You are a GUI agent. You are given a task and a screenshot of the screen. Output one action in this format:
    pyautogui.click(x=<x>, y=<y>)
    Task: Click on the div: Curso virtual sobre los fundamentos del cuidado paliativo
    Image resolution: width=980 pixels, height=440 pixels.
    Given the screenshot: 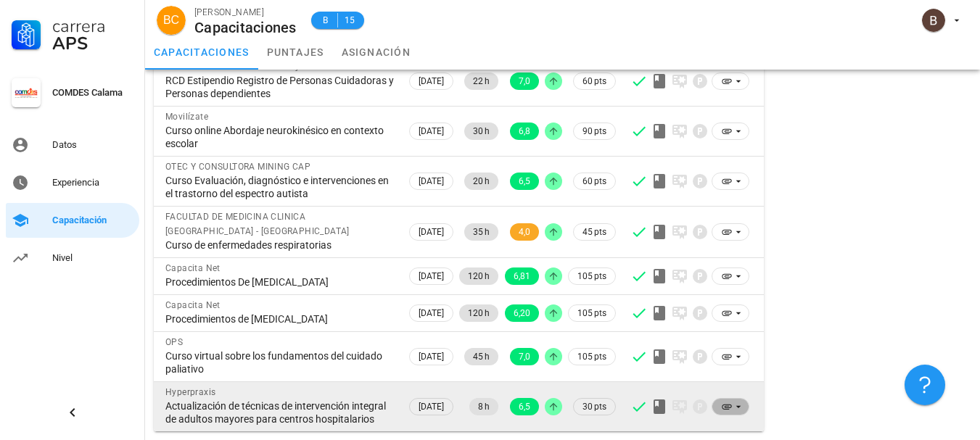 What is the action you would take?
    pyautogui.click(x=279, y=362)
    